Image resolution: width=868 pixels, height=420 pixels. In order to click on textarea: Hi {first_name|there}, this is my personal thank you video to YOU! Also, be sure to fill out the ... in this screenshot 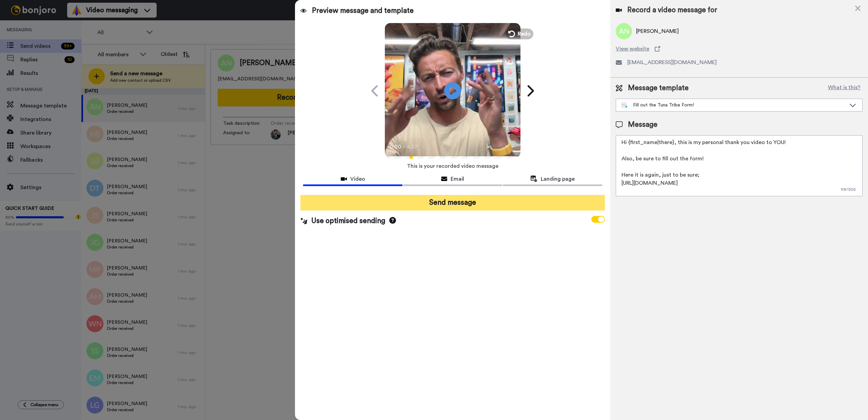, I will do `click(739, 166)`.